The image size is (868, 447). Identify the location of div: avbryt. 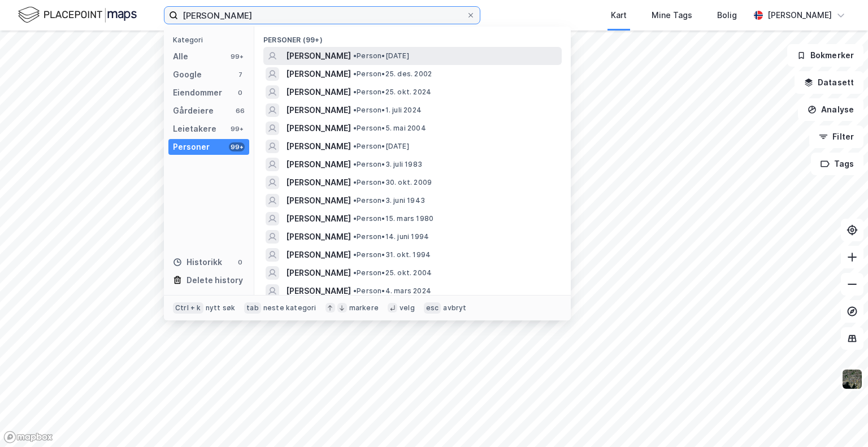
(454, 308).